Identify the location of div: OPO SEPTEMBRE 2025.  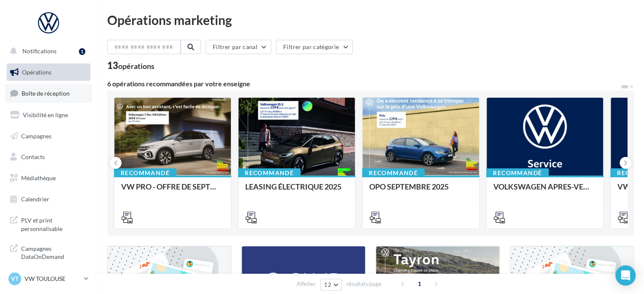
(421, 190).